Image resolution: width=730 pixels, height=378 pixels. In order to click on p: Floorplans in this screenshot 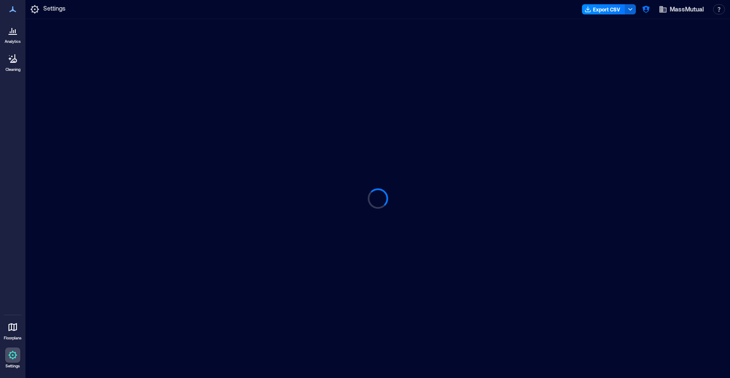, I will do `click(13, 338)`.